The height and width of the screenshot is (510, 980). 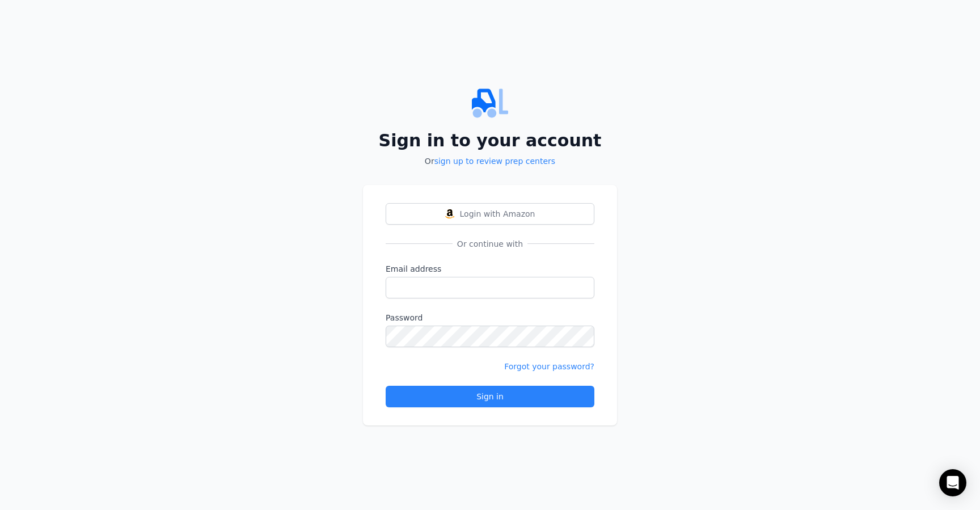 What do you see at coordinates (490, 244) in the screenshot?
I see `span: Or continue with` at bounding box center [490, 244].